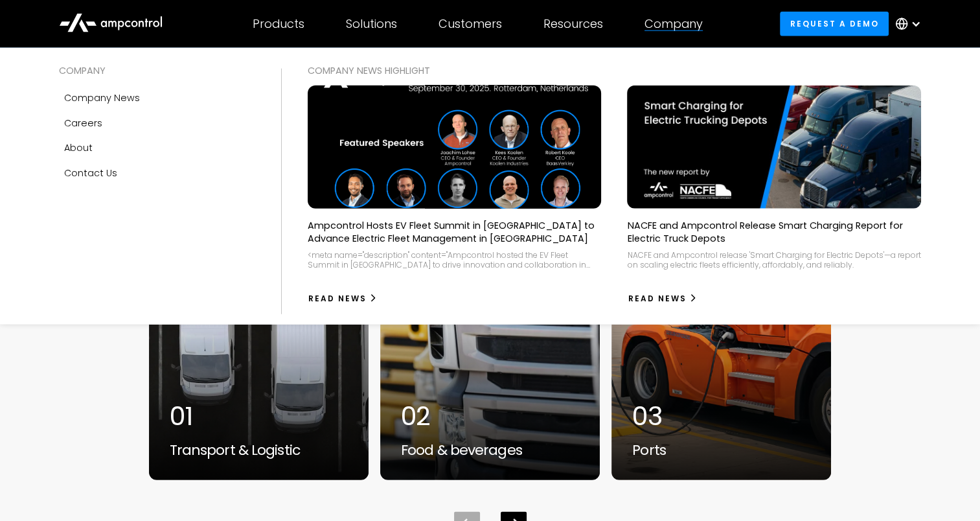 The image size is (980, 521). I want to click on div: 02, so click(490, 416).